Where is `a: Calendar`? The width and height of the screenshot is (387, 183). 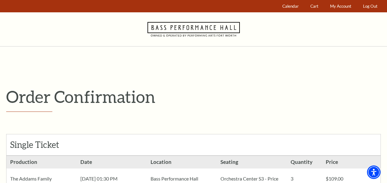
a: Calendar is located at coordinates (291, 6).